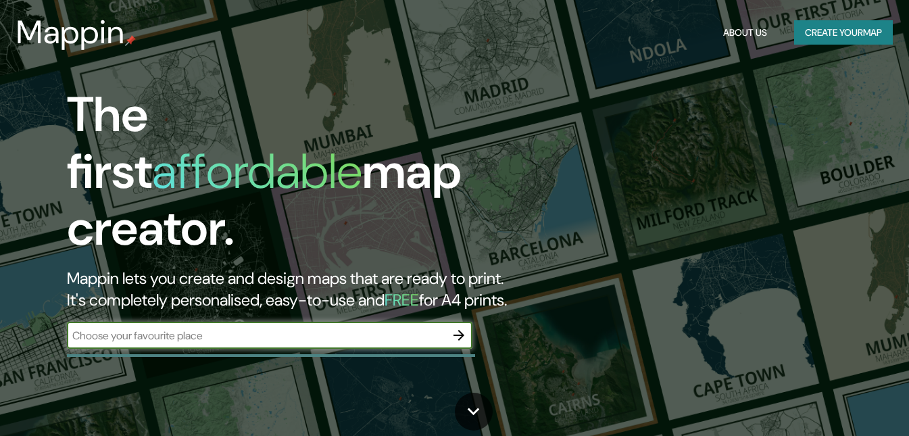  I want to click on h1: affordable, so click(257, 171).